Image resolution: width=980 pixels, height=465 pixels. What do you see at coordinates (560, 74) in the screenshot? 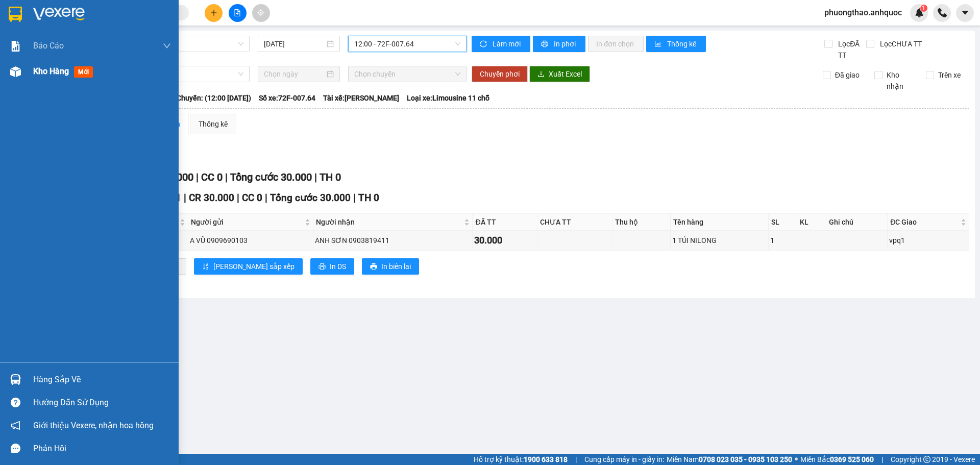
I see `button: downloadXuất Excel` at bounding box center [560, 74].